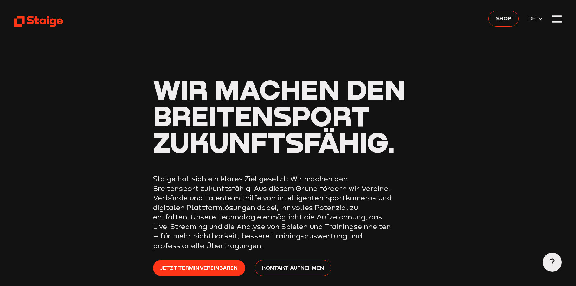  What do you see at coordinates (533, 18) in the screenshot?
I see `span: DE` at bounding box center [533, 18].